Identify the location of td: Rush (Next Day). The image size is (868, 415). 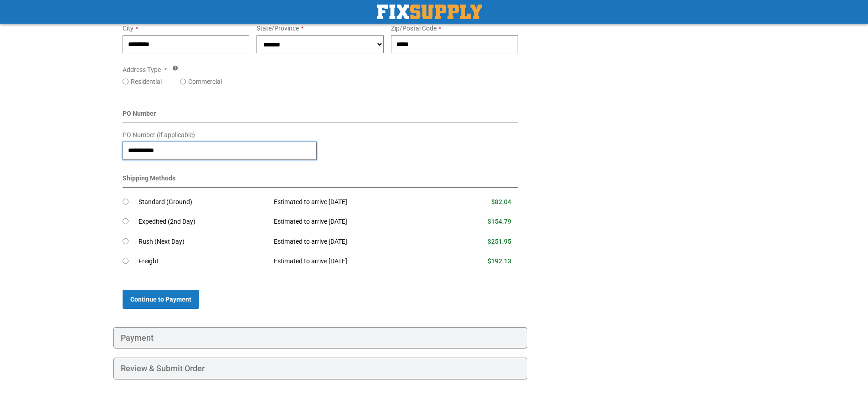
(203, 242).